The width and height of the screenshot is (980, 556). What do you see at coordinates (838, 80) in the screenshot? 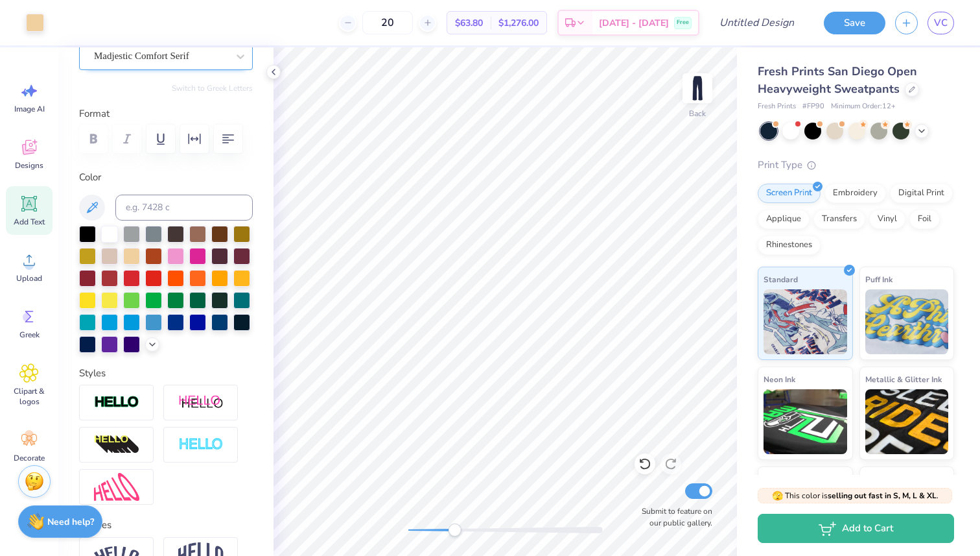
I see `span: Fresh Prints San Diego Open Heavyweight Sweatpants` at bounding box center [838, 80].